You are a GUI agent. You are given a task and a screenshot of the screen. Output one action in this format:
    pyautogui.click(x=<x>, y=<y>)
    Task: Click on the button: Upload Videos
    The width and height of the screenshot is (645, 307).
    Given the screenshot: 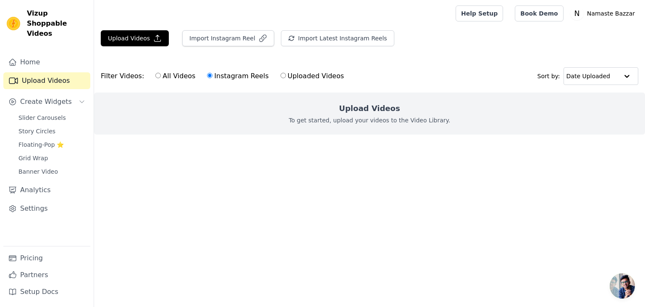 What is the action you would take?
    pyautogui.click(x=135, y=38)
    